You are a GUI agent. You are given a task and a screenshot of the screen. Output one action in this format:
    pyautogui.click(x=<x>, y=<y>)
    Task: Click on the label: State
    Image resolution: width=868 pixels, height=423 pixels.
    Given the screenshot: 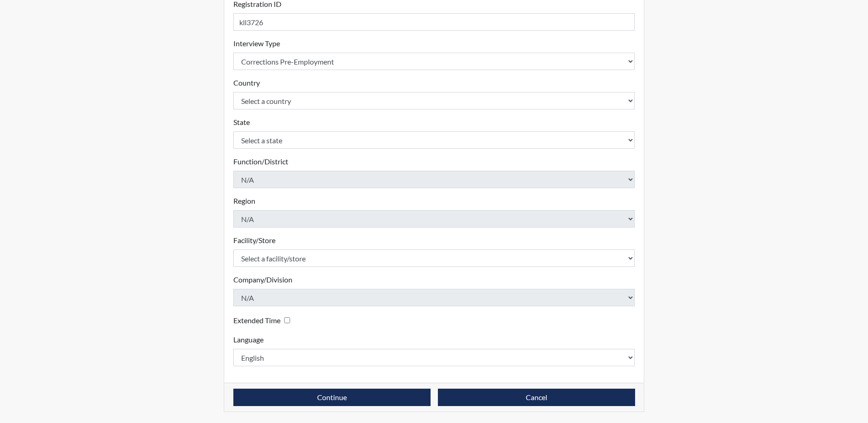 What is the action you would take?
    pyautogui.click(x=242, y=122)
    